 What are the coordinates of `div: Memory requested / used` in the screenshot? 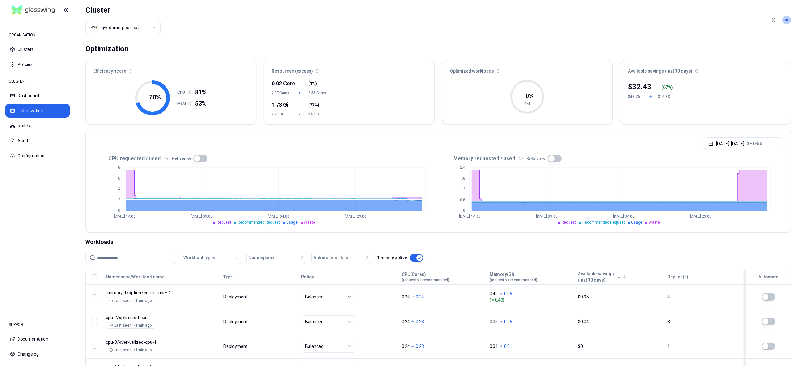 It's located at (610, 159).